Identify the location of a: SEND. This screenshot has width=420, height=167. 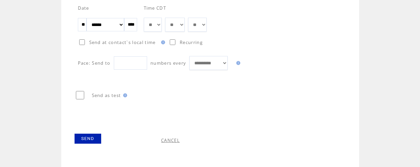
(88, 138).